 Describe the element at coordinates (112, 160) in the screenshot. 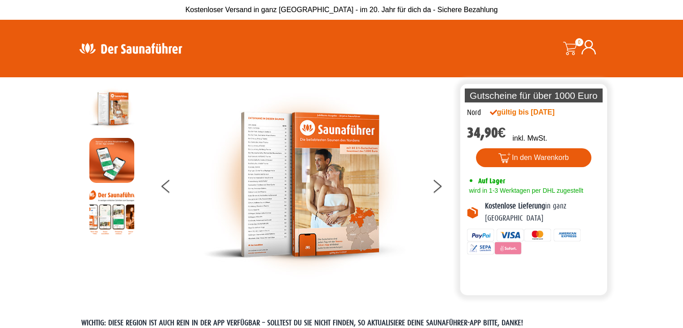

I see `img: MOCKUP-iPhone_regional` at that location.